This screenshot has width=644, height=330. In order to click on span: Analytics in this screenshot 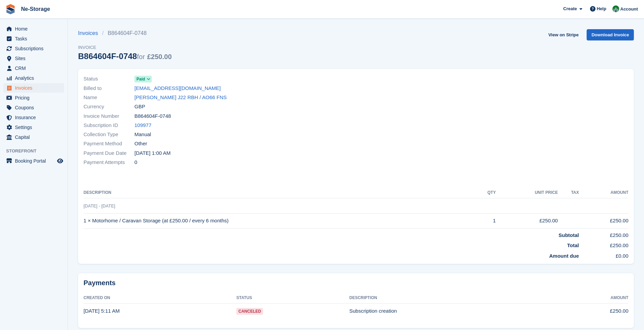, I will do `click(35, 78)`.